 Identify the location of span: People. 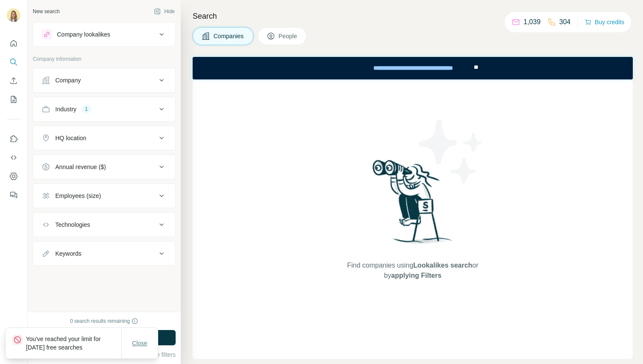
(288, 36).